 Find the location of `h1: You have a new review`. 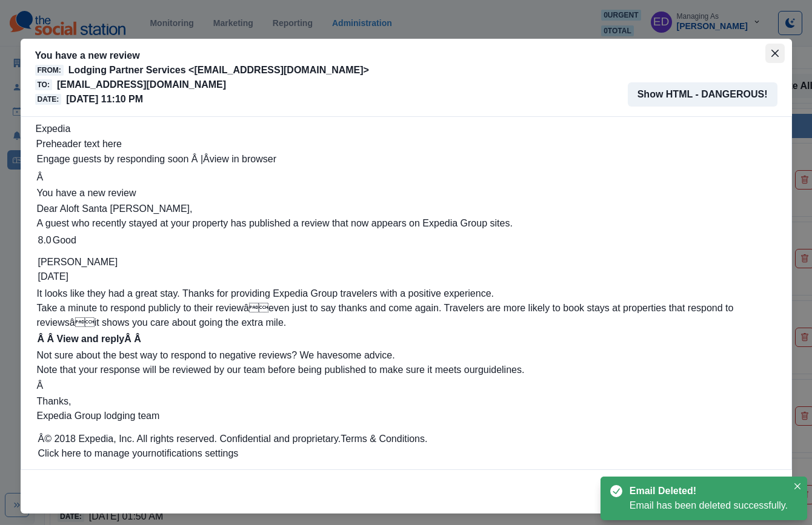

h1: You have a new review is located at coordinates (406, 193).